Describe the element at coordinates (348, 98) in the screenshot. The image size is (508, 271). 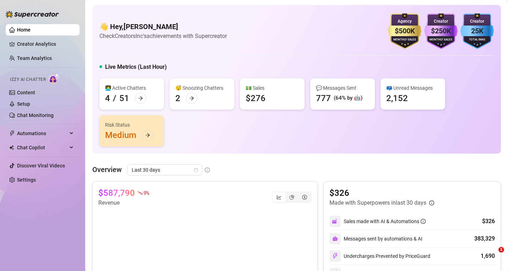
I see `div: (64% by 🤖)` at that location.